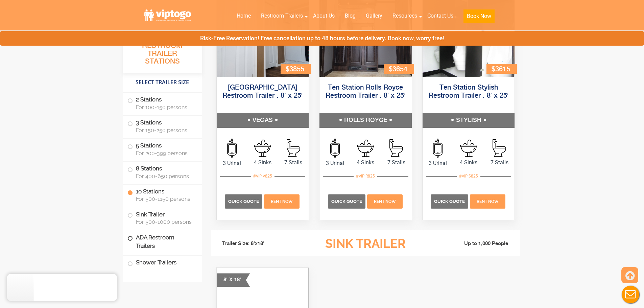 This screenshot has height=308, width=644. Describe the element at coordinates (254, 244) in the screenshot. I see `li: Trailer Size: 8'x18'` at that location.